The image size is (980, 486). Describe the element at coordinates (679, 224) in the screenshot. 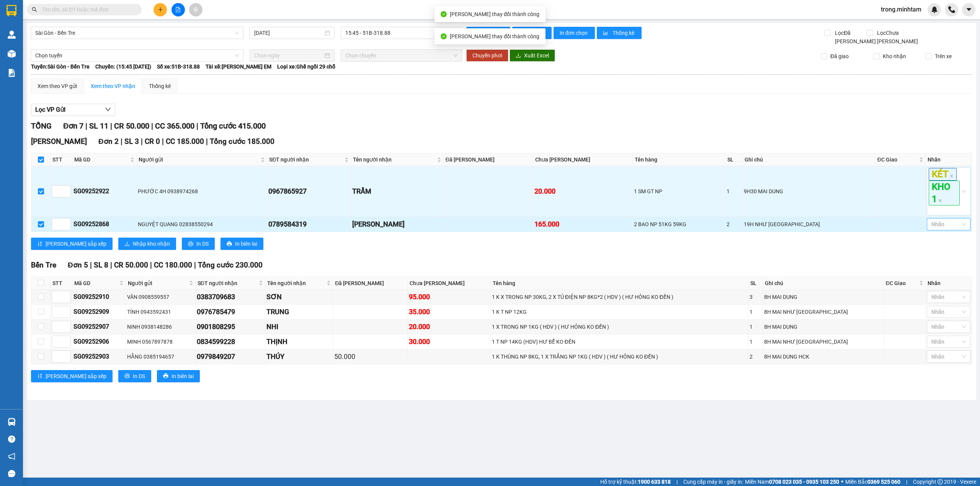

I see `div: 2 BAO NP 51KG 59KG` at that location.